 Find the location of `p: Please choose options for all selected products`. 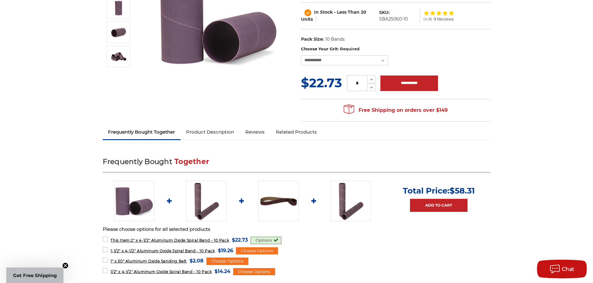

p: Please choose options for all selected products is located at coordinates (297, 230).